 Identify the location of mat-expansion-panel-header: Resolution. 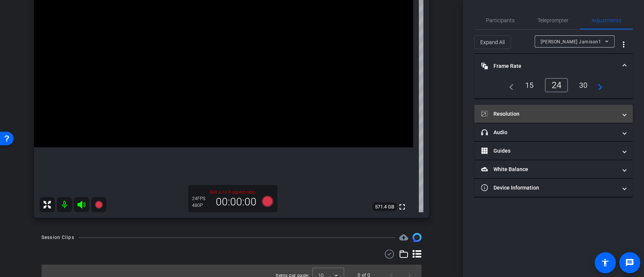
(554, 114).